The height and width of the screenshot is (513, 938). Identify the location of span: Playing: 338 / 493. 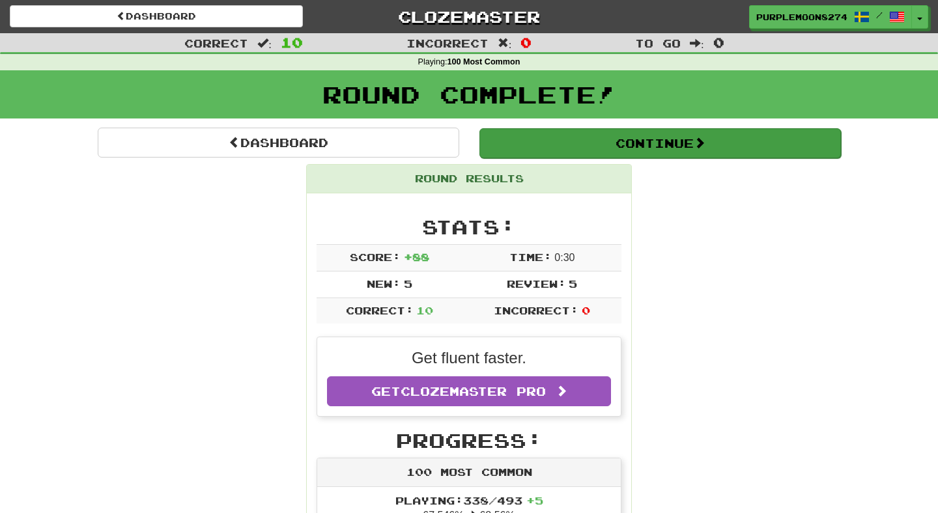
(469, 500).